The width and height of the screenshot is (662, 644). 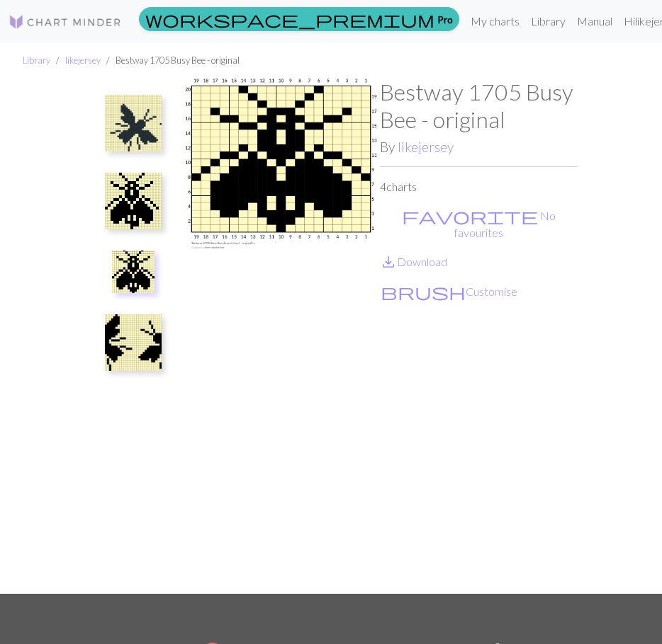 What do you see at coordinates (478, 225) in the screenshot?
I see `button: Favourite No favourites` at bounding box center [478, 225].